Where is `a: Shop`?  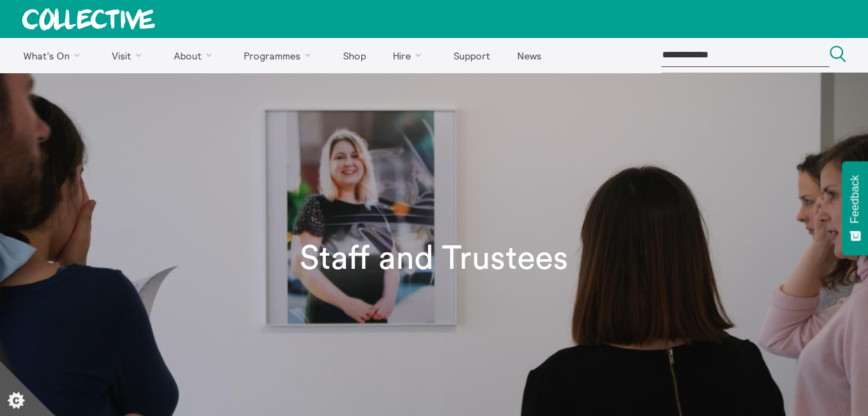 a: Shop is located at coordinates (354, 55).